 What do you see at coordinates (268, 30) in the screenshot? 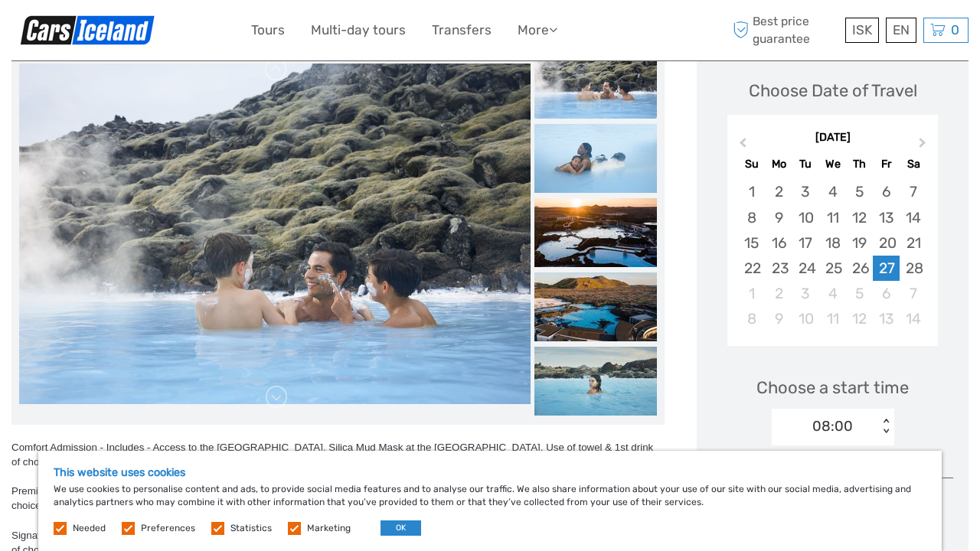
I see `a: Tours` at bounding box center [268, 30].